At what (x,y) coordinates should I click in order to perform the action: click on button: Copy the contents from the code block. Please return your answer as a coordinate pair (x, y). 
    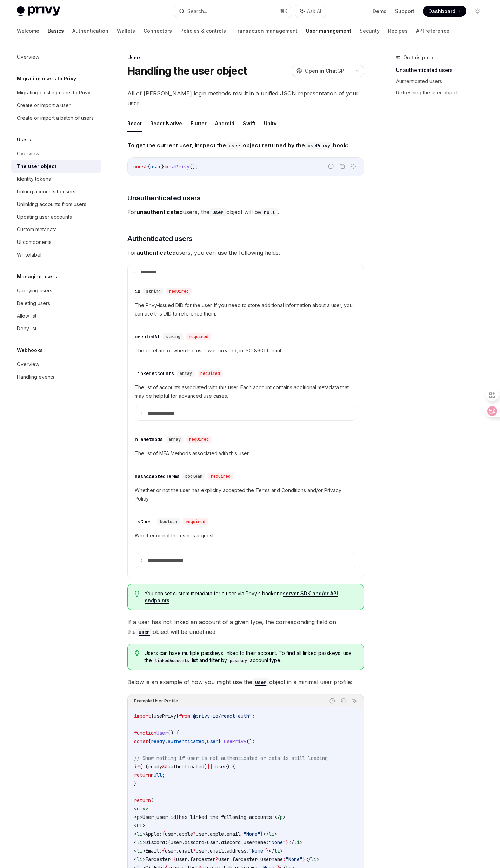
    Looking at the image, I should click on (343, 701).